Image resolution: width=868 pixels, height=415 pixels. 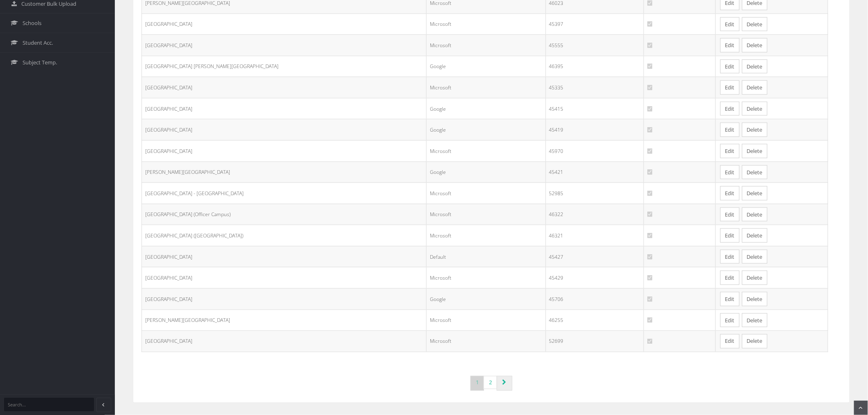 What do you see at coordinates (595, 299) in the screenshot?
I see `td: 45706` at bounding box center [595, 299].